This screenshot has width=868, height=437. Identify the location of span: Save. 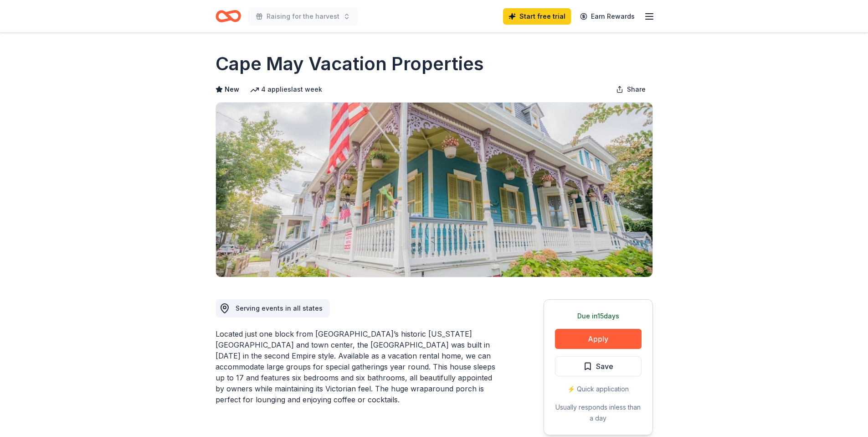
(605, 367).